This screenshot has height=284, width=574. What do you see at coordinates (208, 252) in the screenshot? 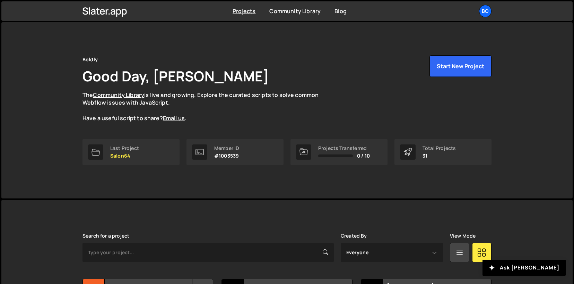
I see `input: Type your project...` at bounding box center [208, 252].